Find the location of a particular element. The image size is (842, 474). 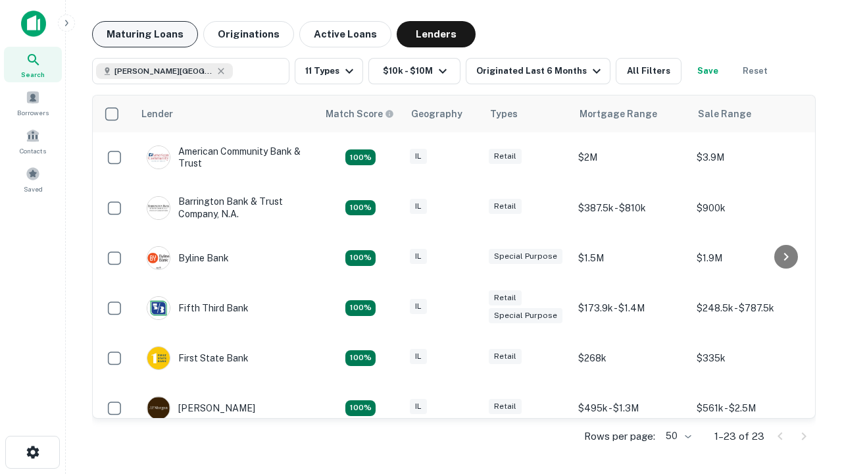

div: Sale Range is located at coordinates (724, 114).